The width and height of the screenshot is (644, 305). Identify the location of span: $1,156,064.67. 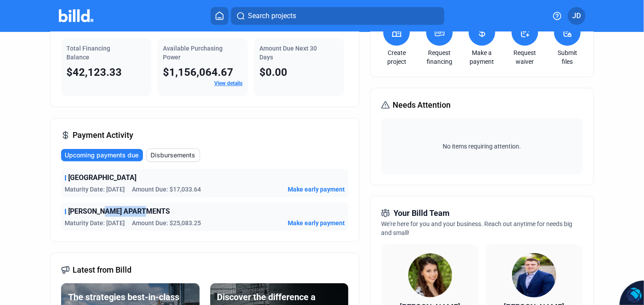
(198, 72).